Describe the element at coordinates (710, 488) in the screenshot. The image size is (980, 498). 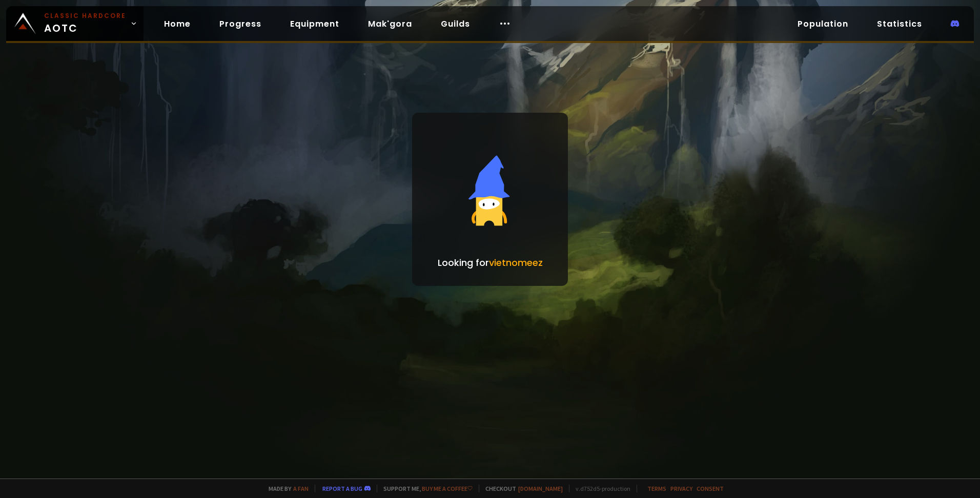
I see `a: Consent` at that location.